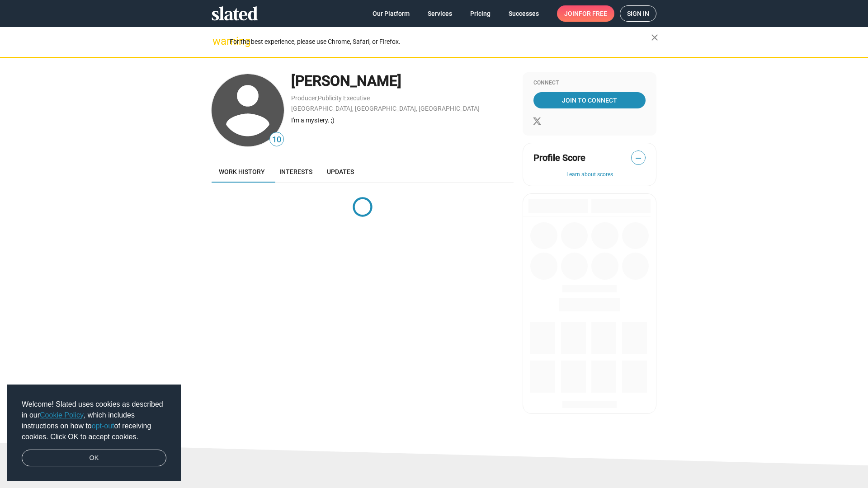  What do you see at coordinates (592, 14) in the screenshot?
I see `span: for free` at bounding box center [592, 14].